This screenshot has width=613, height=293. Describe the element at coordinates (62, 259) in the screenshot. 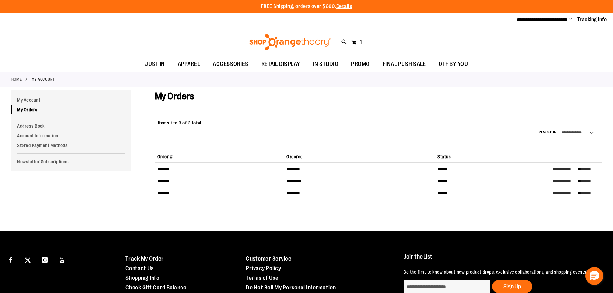

I see `a: Visit our Youtube page` at that location.